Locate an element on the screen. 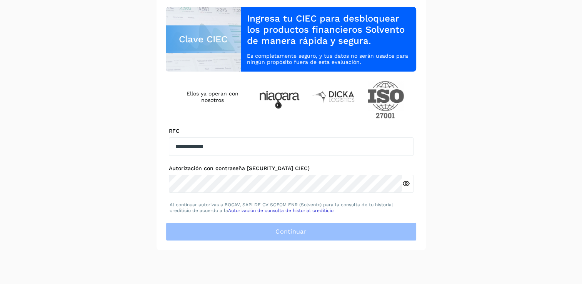 Image resolution: width=582 pixels, height=284 pixels. img: Niagara is located at coordinates (279, 100).